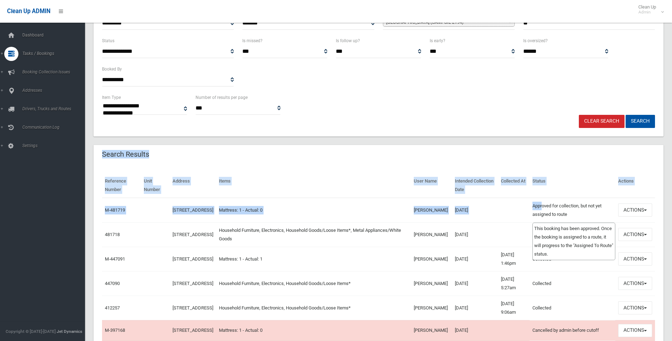 The height and width of the screenshot is (341, 672). I want to click on span: Clean Up, so click(649, 10).